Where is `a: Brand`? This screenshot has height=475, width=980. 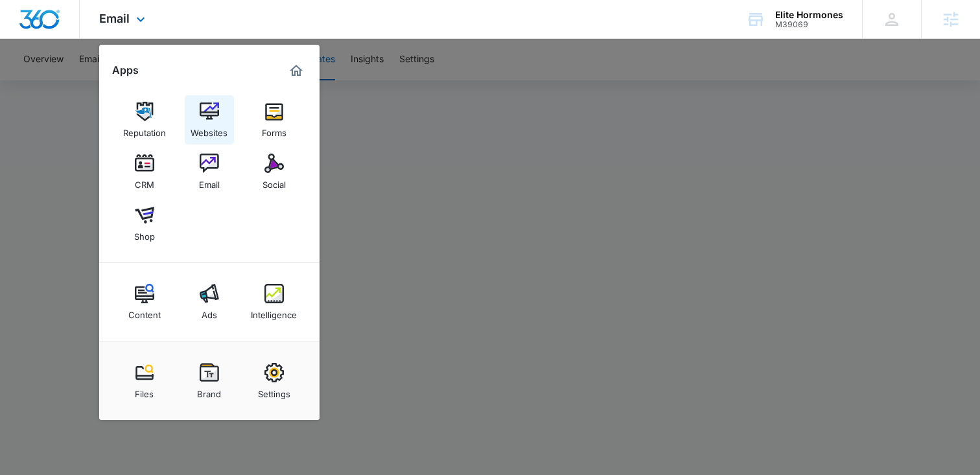 a: Brand is located at coordinates (209, 380).